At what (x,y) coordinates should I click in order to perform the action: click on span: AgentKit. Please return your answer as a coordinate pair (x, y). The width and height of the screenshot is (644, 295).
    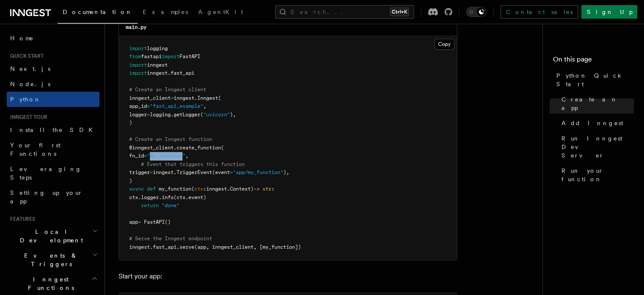
    Looking at the image, I should click on (221, 12).